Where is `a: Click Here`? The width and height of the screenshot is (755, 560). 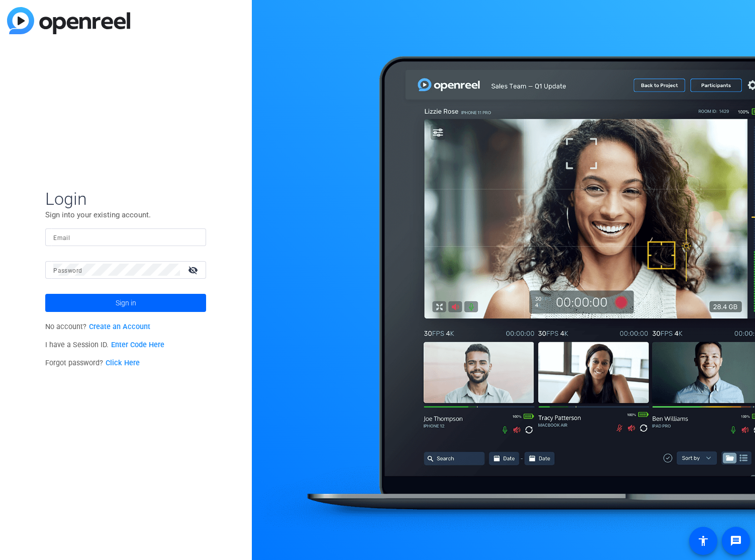 a: Click Here is located at coordinates (123, 363).